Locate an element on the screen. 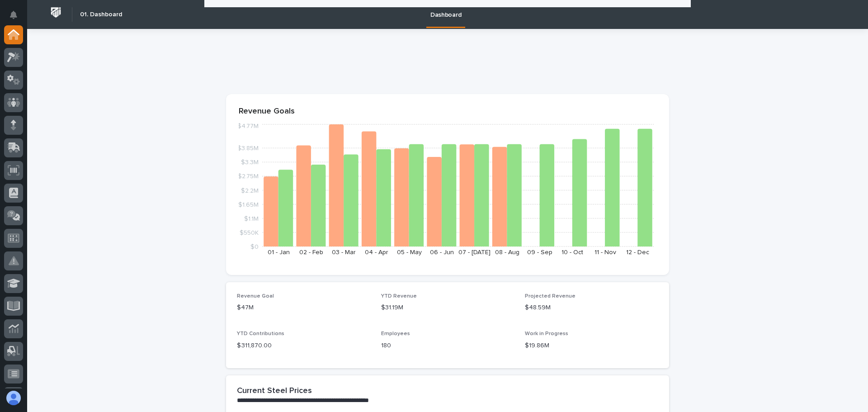 This screenshot has height=412, width=868. button: users-avatar is located at coordinates (13, 398).